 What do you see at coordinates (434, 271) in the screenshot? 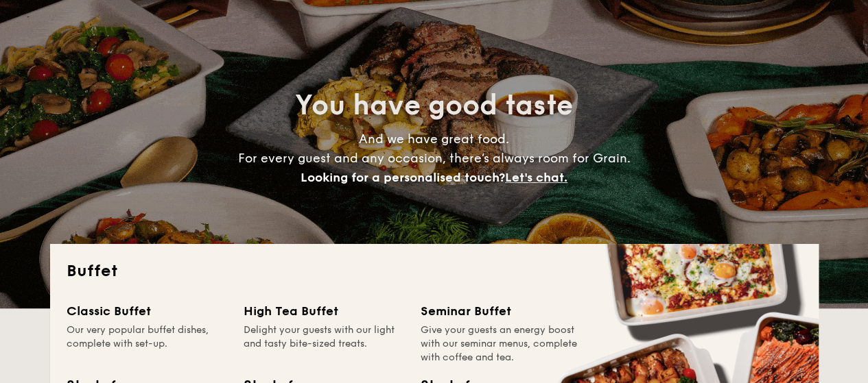
I see `h2: Buffet` at bounding box center [434, 271].